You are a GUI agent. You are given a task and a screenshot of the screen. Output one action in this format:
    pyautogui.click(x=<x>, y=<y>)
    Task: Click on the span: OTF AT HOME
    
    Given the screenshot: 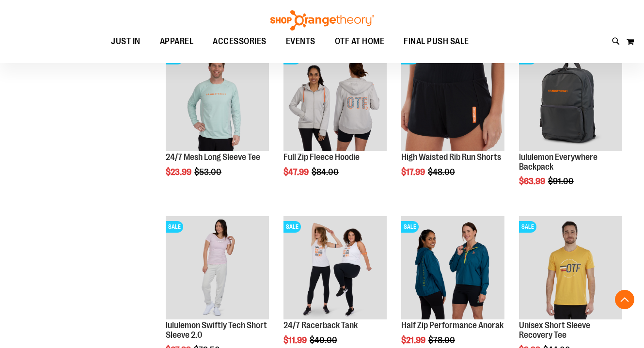 What is the action you would take?
    pyautogui.click(x=360, y=41)
    